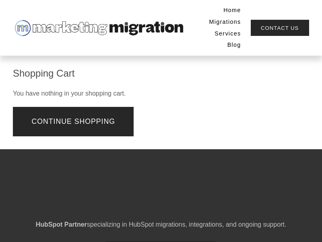 This screenshot has height=242, width=322. What do you see at coordinates (161, 224) in the screenshot?
I see `p: specializing in HubSpot migrations, integrations, and ongoing support.` at bounding box center [161, 224].